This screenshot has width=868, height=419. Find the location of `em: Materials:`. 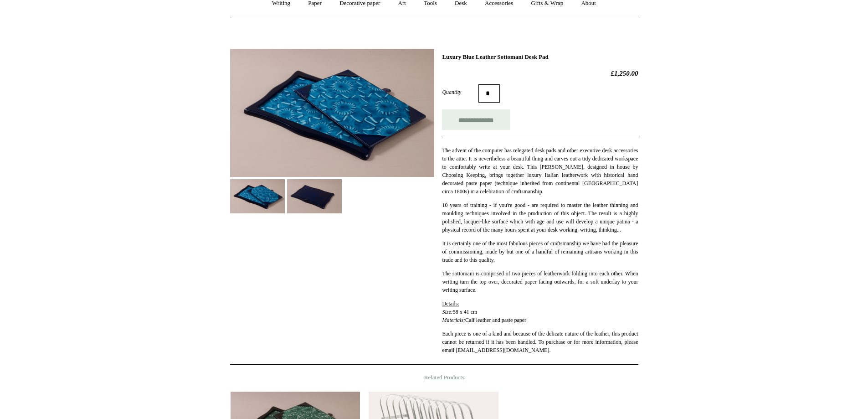

em: Materials: is located at coordinates (453, 320).